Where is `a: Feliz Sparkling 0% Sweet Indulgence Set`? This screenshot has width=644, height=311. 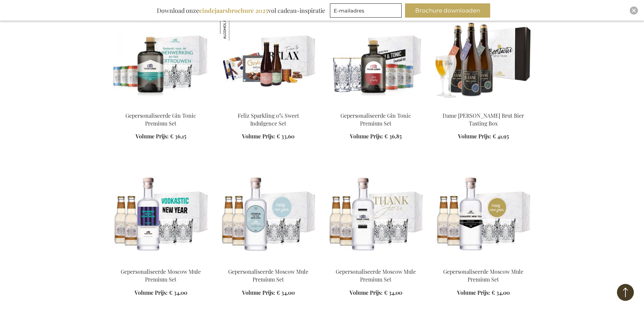
a: Feliz Sparkling 0% Sweet Indulgence Set is located at coordinates (269, 119).